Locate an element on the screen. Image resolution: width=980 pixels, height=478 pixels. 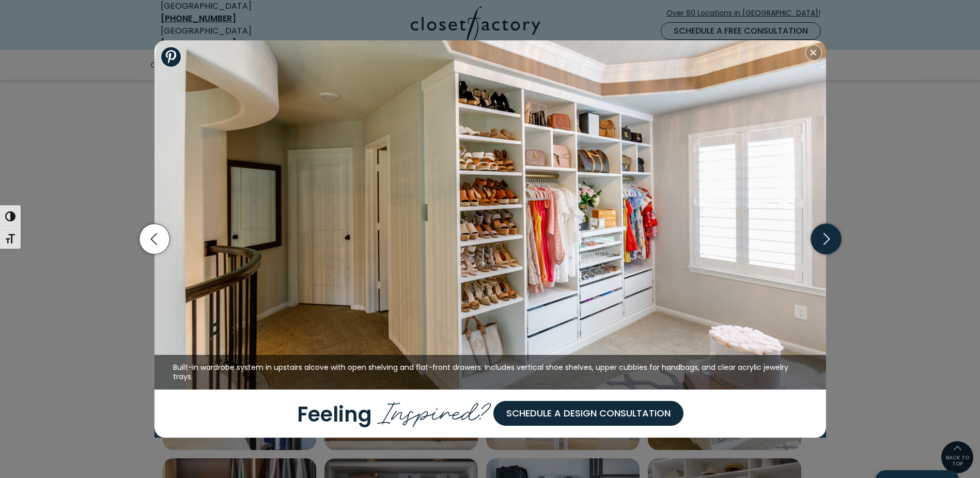
a: Share to Pinterest is located at coordinates (171, 57).